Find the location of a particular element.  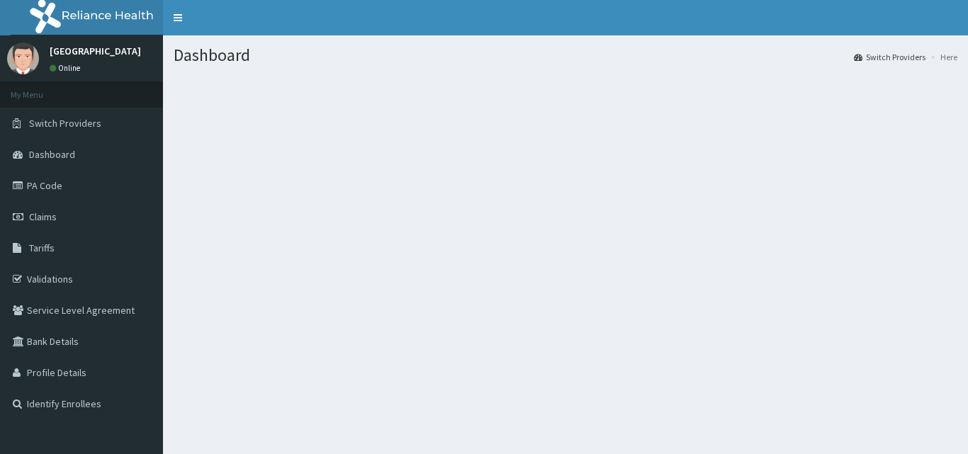

a: Switch Providers is located at coordinates (890, 57).